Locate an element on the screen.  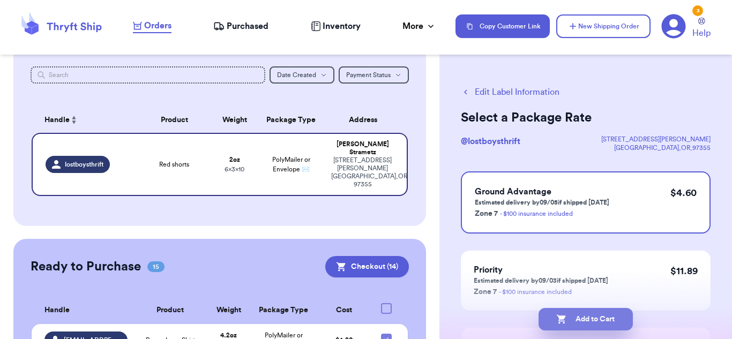
a: Help is located at coordinates (702, 28).